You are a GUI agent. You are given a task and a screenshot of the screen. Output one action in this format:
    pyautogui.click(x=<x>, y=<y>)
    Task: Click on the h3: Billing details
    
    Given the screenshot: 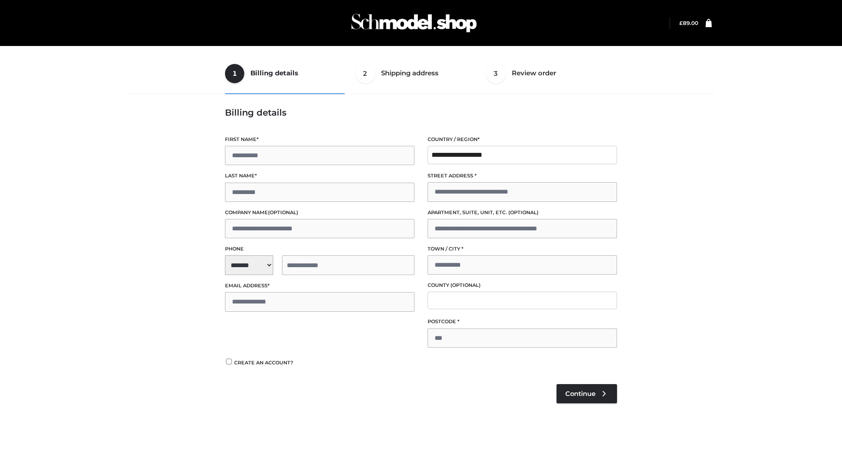 What is the action you would take?
    pyautogui.click(x=421, y=113)
    